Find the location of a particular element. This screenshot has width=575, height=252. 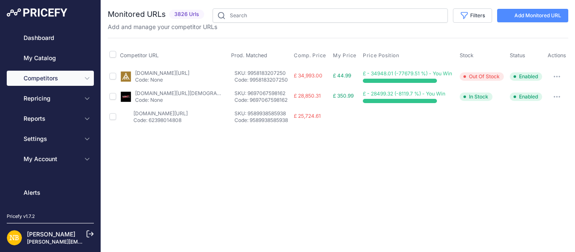

span: In Stock is located at coordinates (476, 97).